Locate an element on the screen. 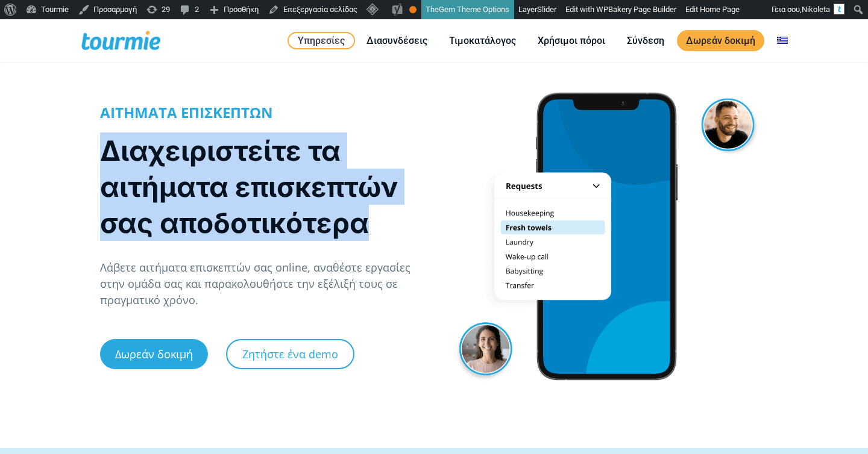  a: Ζητήστε ένα demo is located at coordinates (290, 354).